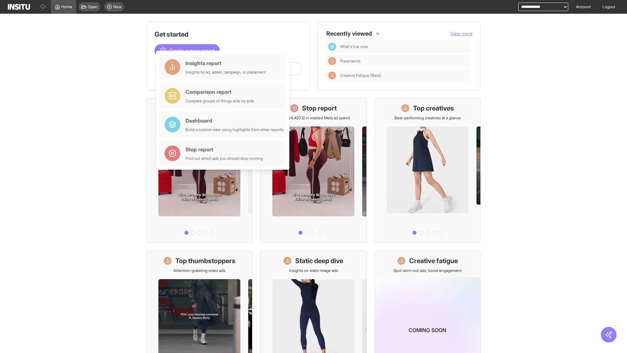  Describe the element at coordinates (226, 72) in the screenshot. I see `div: Insights by ad, adset, campaign, or placement` at that location.